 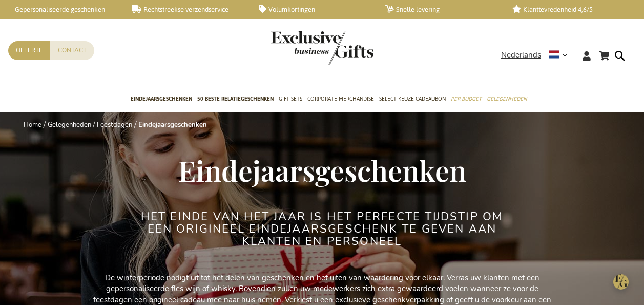 What do you see at coordinates (235, 99) in the screenshot?
I see `a: 50 beste relatiegeschenken` at bounding box center [235, 99].